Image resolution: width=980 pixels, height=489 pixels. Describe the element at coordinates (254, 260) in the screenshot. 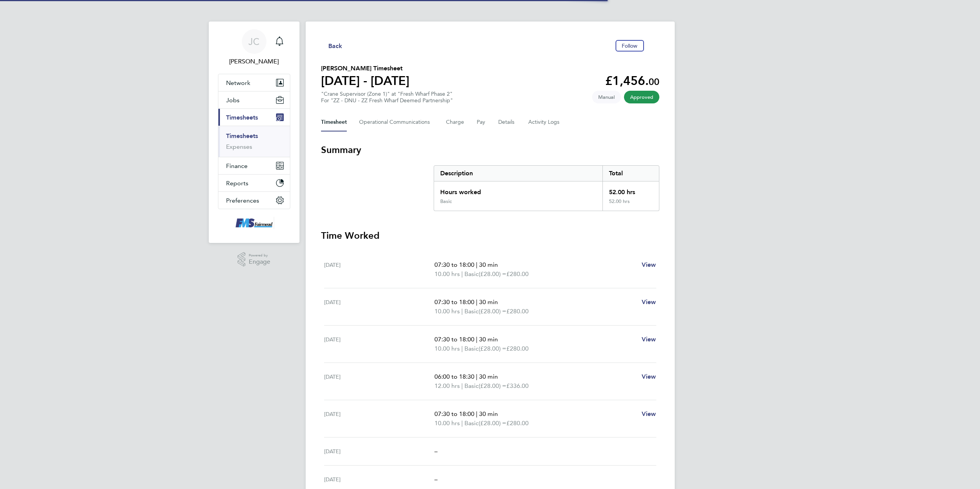

I see `a: Powered byEngage` at that location.